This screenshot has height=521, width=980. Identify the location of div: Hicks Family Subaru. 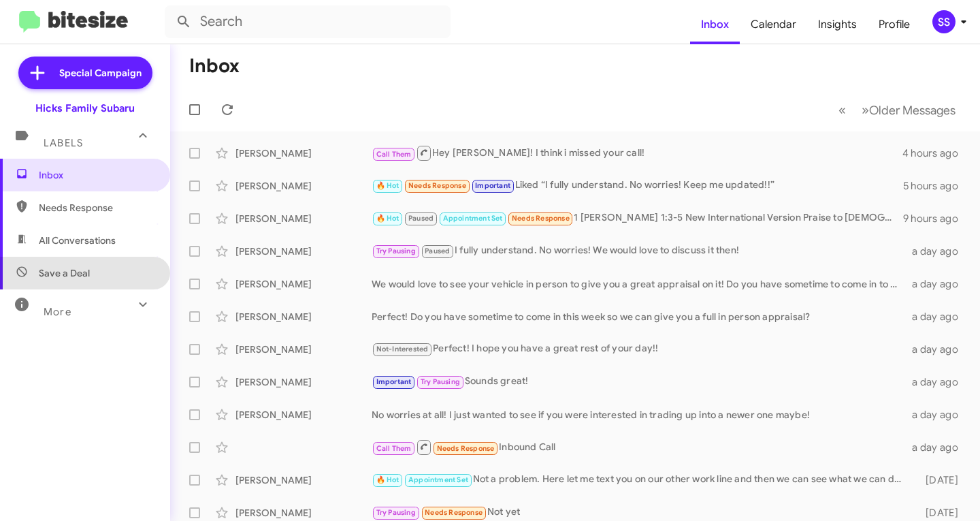
(85, 108).